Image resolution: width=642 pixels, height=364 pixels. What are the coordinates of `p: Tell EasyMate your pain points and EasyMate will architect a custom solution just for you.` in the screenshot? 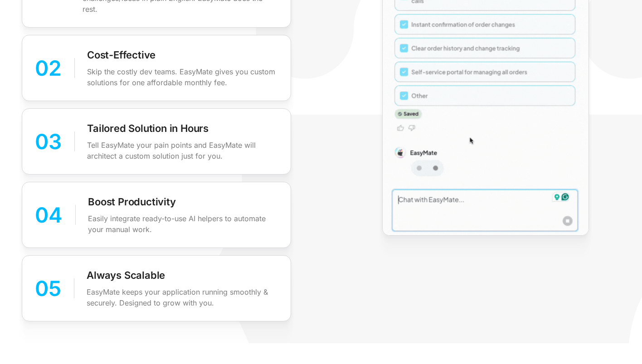 It's located at (182, 151).